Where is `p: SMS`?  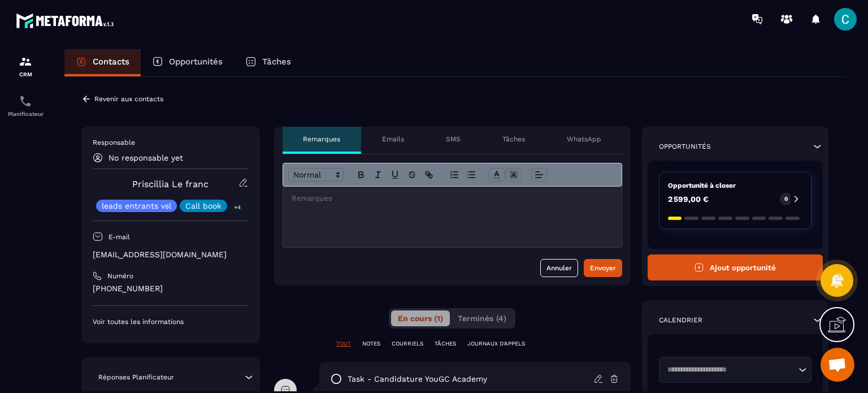
p: SMS is located at coordinates (453, 139).